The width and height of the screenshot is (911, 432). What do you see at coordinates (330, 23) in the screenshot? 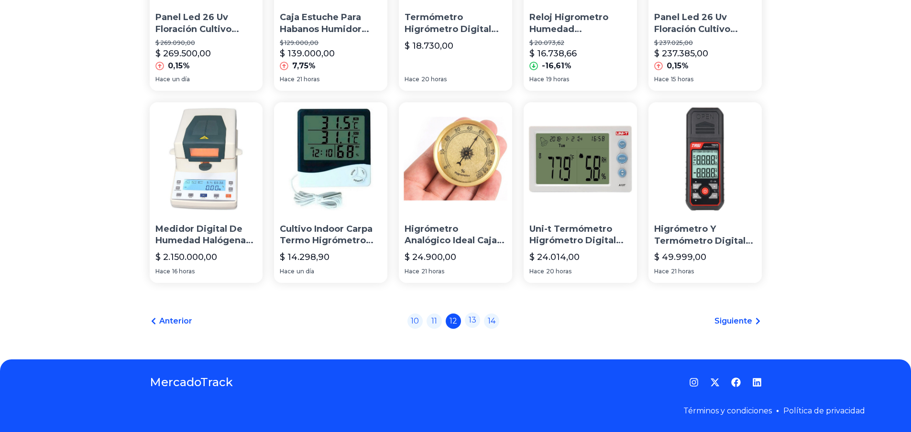
I see `p: Caja Estuche Para Habanos Humidor Para Puros Higrómetro` at bounding box center [330, 23].